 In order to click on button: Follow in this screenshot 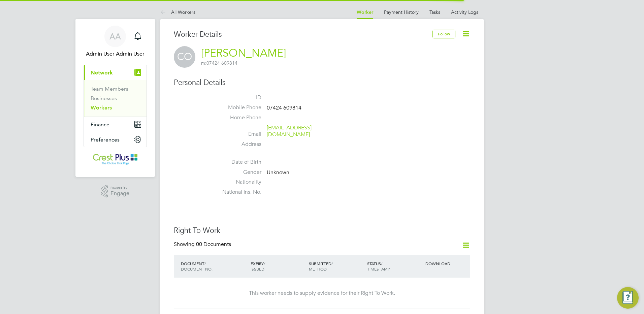, I will do `click(444, 34)`.